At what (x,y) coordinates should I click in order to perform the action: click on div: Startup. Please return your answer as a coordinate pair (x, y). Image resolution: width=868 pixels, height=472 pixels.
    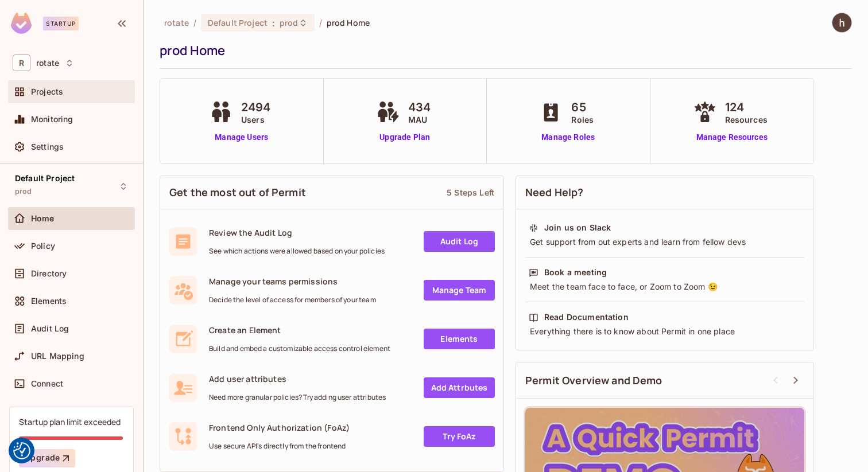
    Looking at the image, I should click on (61, 23).